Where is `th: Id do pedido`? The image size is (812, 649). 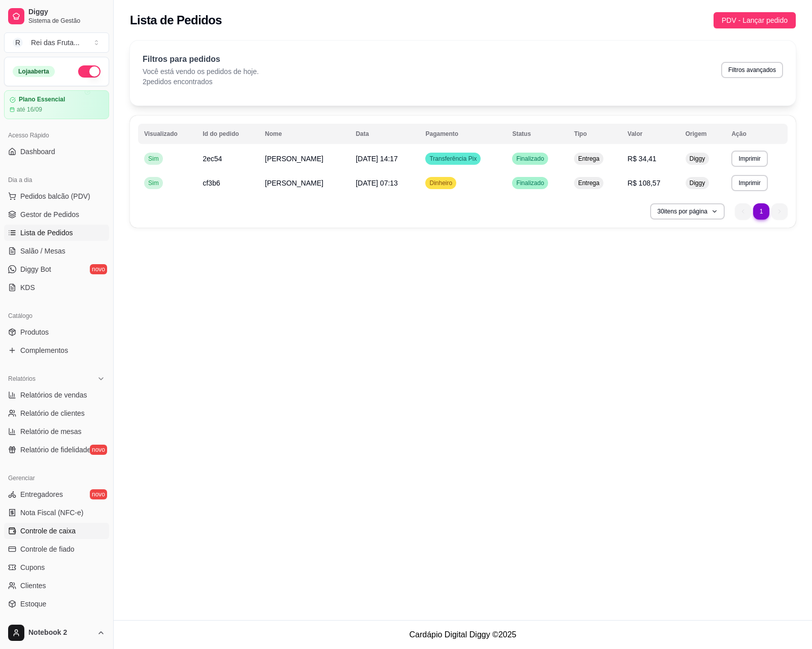 th: Id do pedido is located at coordinates (227, 134).